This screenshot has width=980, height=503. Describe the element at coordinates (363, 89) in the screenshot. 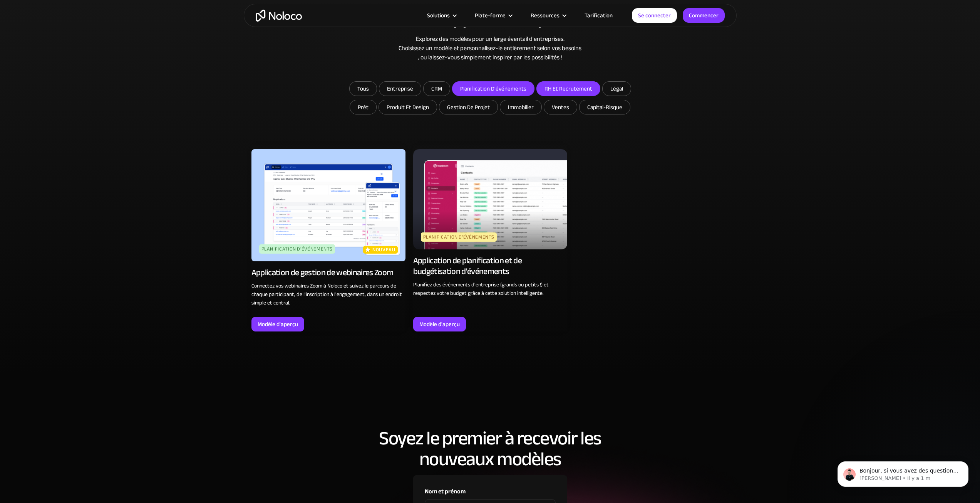

I see `a: Tous` at that location.